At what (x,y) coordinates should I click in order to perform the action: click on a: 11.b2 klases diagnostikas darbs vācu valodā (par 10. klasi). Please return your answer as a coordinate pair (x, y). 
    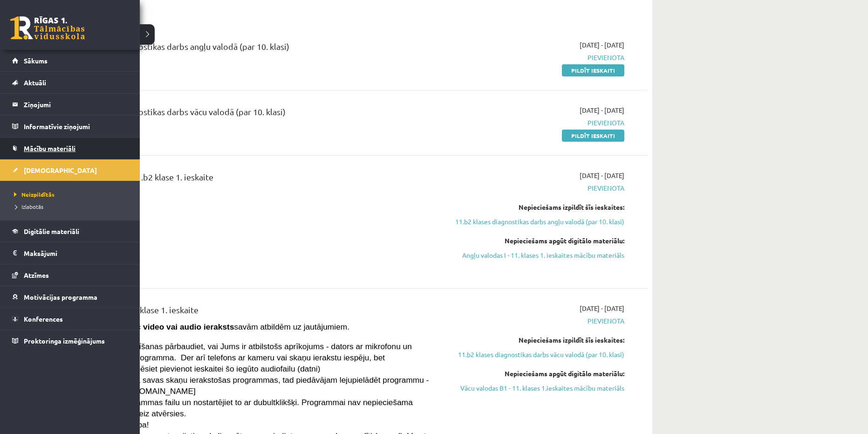
    Looking at the image, I should click on (537, 354).